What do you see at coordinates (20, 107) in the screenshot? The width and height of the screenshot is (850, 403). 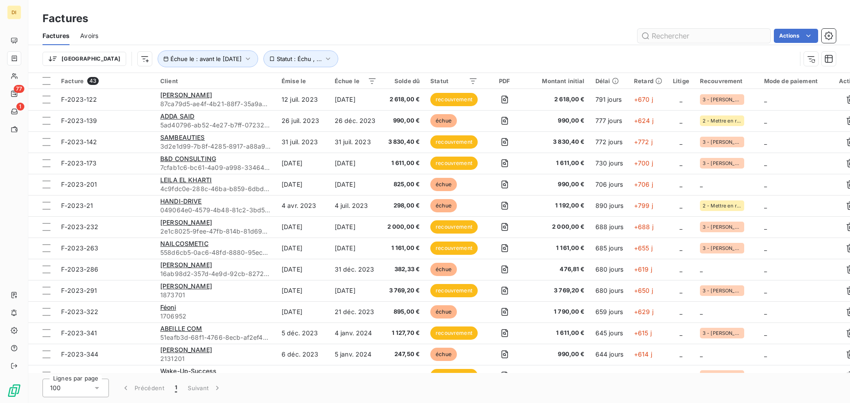 I see `span: 1` at bounding box center [20, 107].